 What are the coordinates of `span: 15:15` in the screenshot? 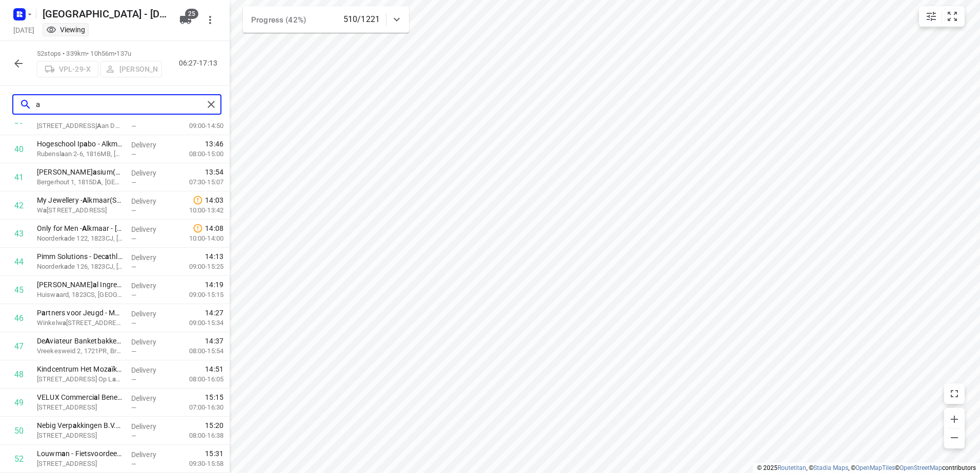 It's located at (214, 397).